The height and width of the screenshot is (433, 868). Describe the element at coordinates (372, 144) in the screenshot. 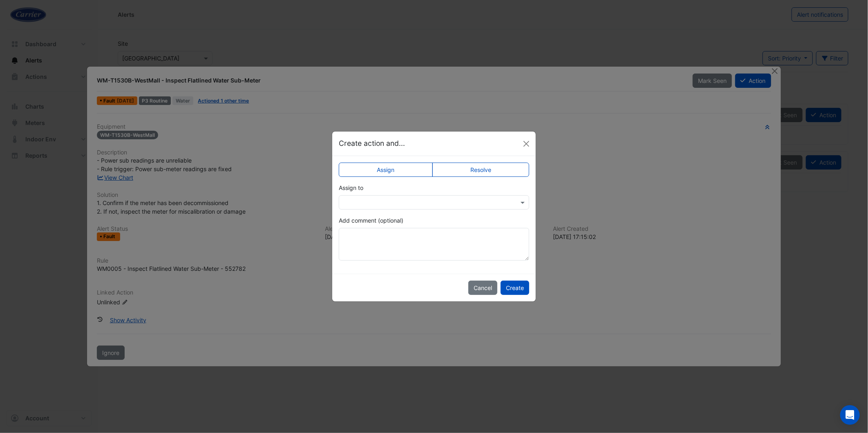

I see `h5: Create action and...` at that location.